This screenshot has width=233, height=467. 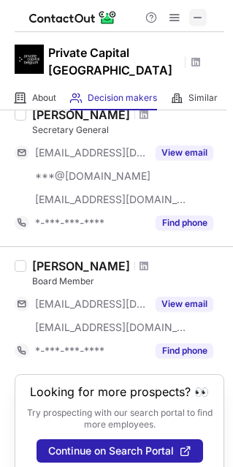 I want to click on p: Try prospecting with our search portal to find more employees., so click(x=119, y=419).